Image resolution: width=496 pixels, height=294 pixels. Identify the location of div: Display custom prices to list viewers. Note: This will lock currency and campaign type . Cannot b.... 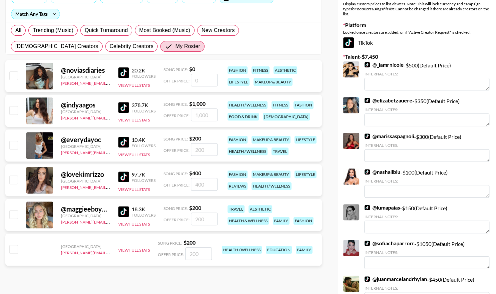
(417, 9).